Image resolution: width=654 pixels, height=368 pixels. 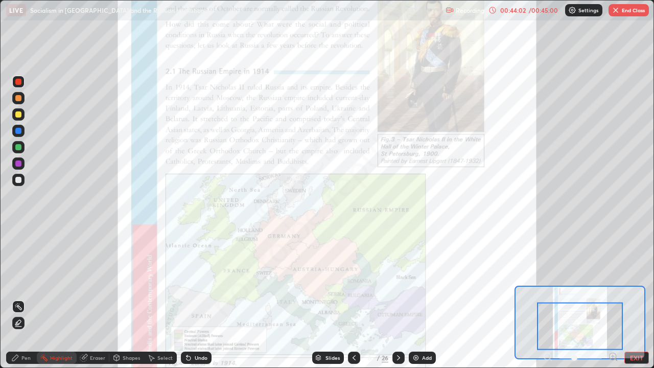 What do you see at coordinates (165, 357) in the screenshot?
I see `div: Select` at bounding box center [165, 357].